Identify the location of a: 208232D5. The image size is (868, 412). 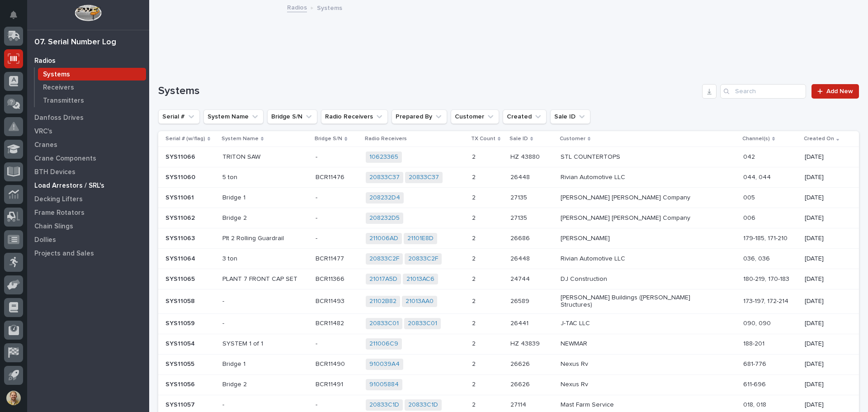
(385, 218).